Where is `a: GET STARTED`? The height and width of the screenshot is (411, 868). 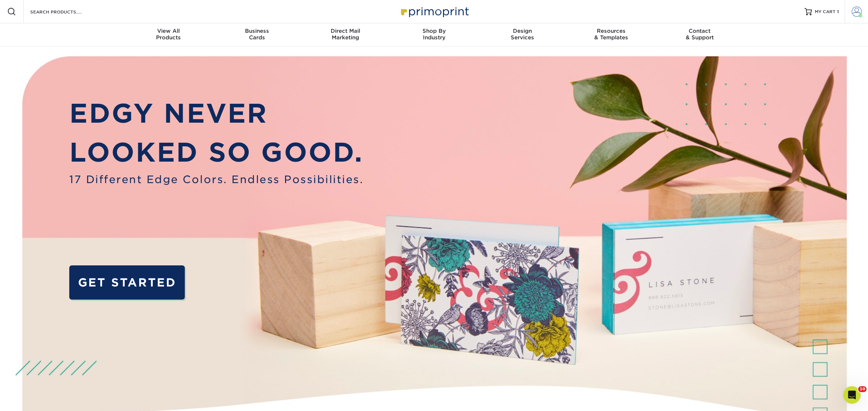
a: GET STARTED is located at coordinates (127, 283).